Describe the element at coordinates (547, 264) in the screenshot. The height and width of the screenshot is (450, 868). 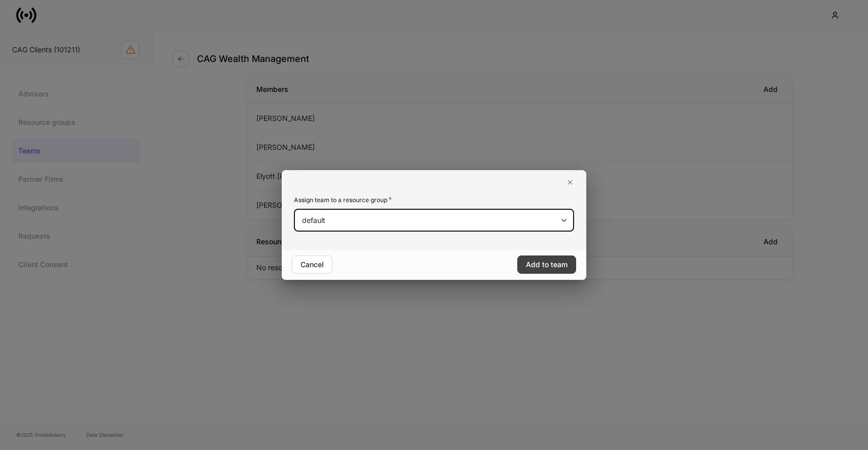
I see `div: Add to team` at that location.